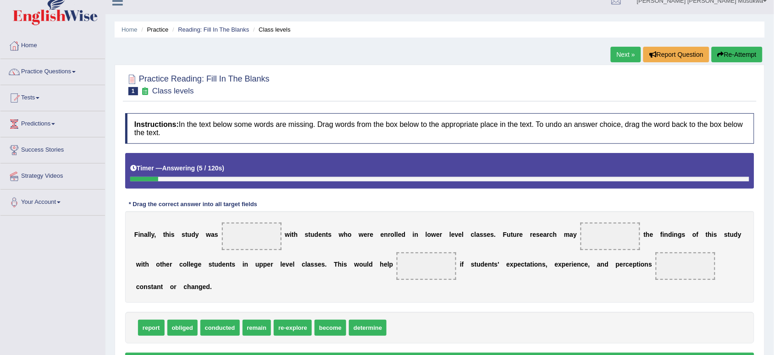 The height and width of the screenshot is (355, 774). Describe the element at coordinates (193, 205) in the screenshot. I see `div: * Drag the correct answer into all target fields` at that location.